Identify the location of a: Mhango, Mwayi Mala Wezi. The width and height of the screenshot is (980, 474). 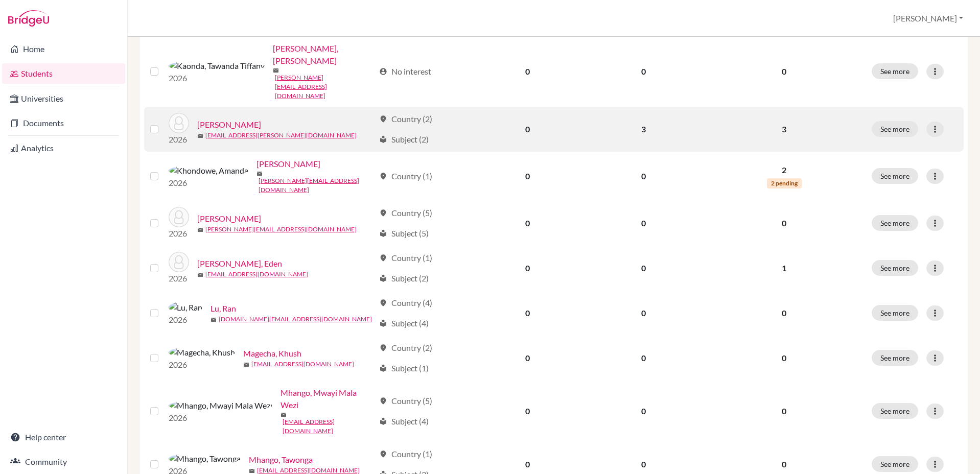
(328, 399).